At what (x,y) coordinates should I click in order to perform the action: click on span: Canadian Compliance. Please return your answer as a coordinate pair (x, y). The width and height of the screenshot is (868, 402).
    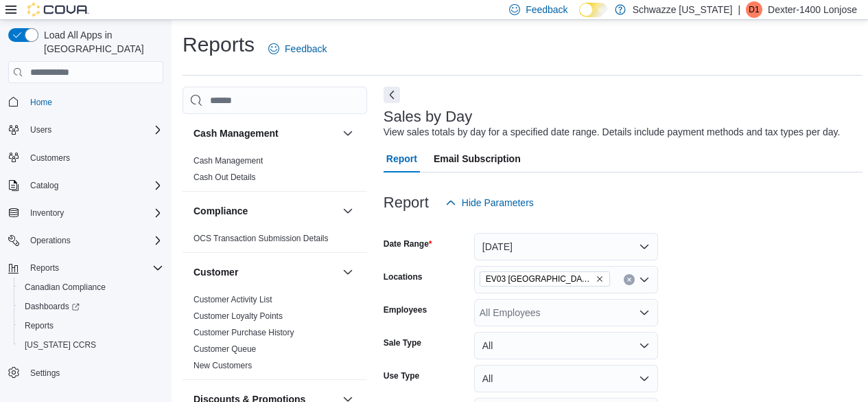
    Looking at the image, I should click on (92, 287).